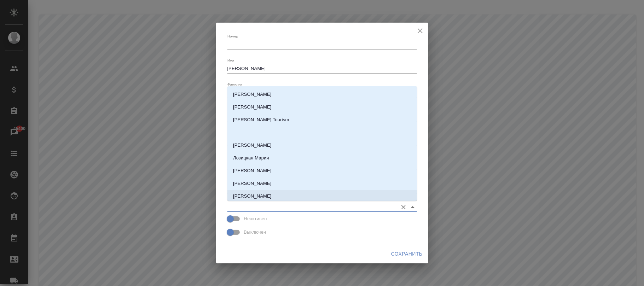  What do you see at coordinates (407, 254) in the screenshot?
I see `button: Сохранить` at bounding box center [407, 254].